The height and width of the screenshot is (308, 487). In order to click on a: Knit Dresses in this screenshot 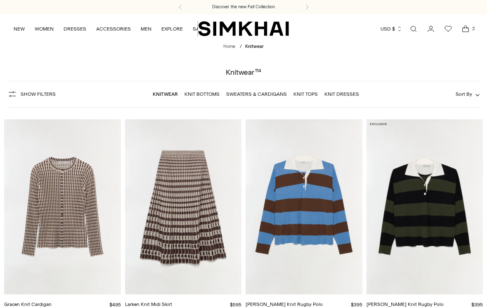, I will do `click(342, 94)`.